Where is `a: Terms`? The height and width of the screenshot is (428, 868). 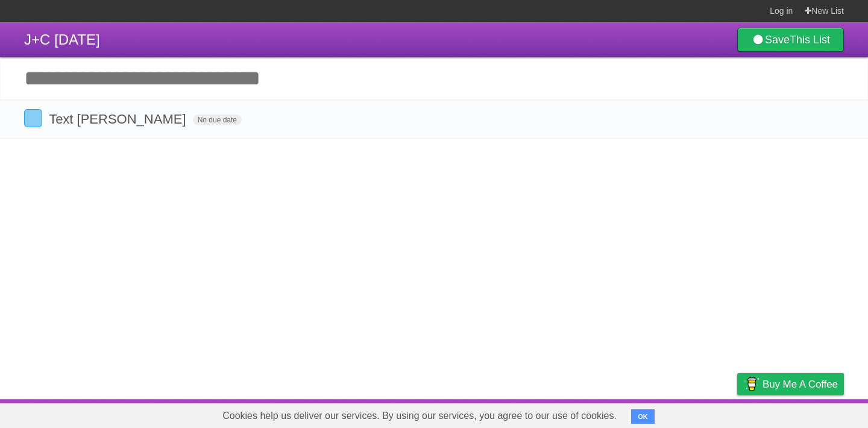 a: Terms is located at coordinates (694, 413).